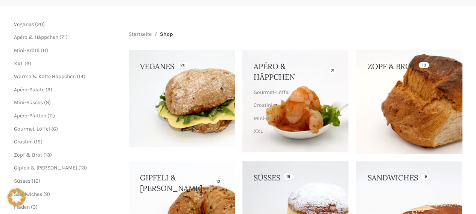 The image size is (476, 214). Describe the element at coordinates (38, 141) in the screenshot. I see `span: 15` at that location.